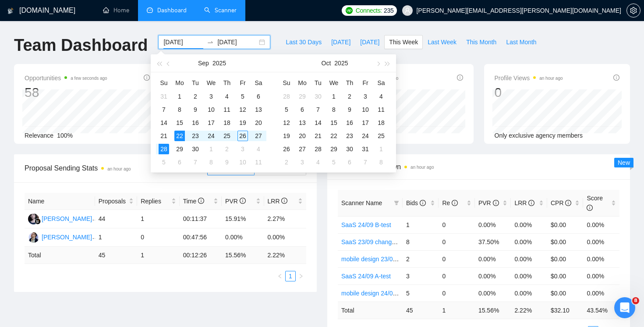  Describe the element at coordinates (397, 203) in the screenshot. I see `span: filter` at that location.